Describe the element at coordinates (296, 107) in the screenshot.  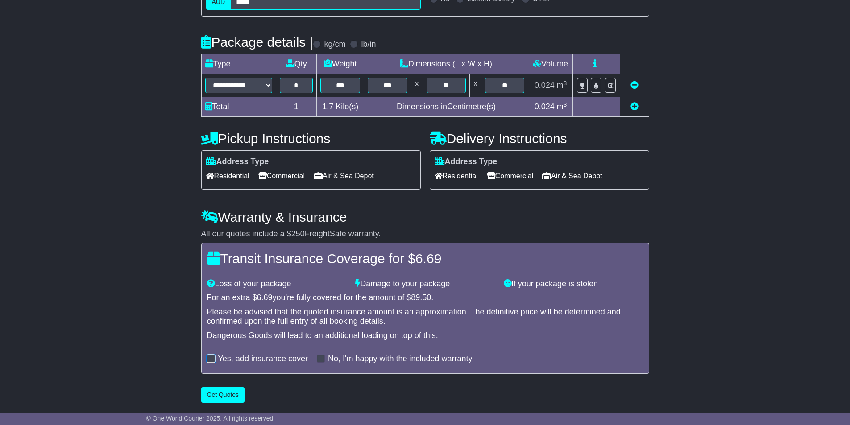
I see `td: 1` at that location.